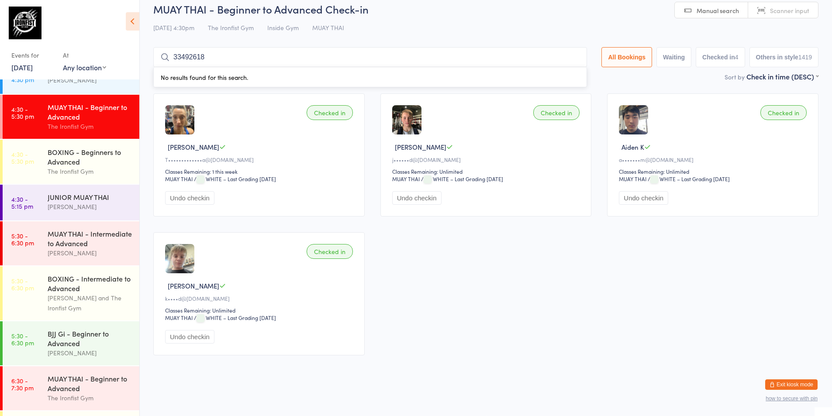 Image resolution: width=832 pixels, height=416 pixels. What do you see at coordinates (792, 399) in the screenshot?
I see `button: how to secure with pin` at bounding box center [792, 399].